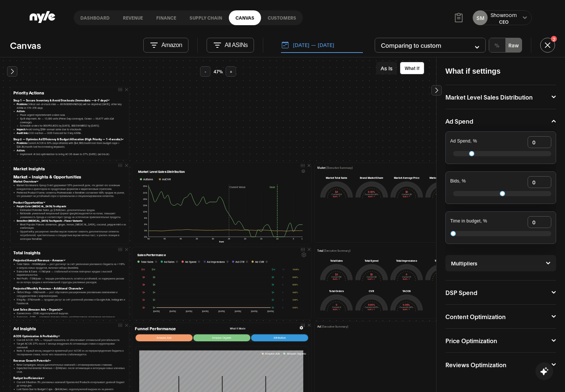 The width and height of the screenshot is (565, 392). I want to click on h3: Market – Insights & Opportunities, so click(69, 176).